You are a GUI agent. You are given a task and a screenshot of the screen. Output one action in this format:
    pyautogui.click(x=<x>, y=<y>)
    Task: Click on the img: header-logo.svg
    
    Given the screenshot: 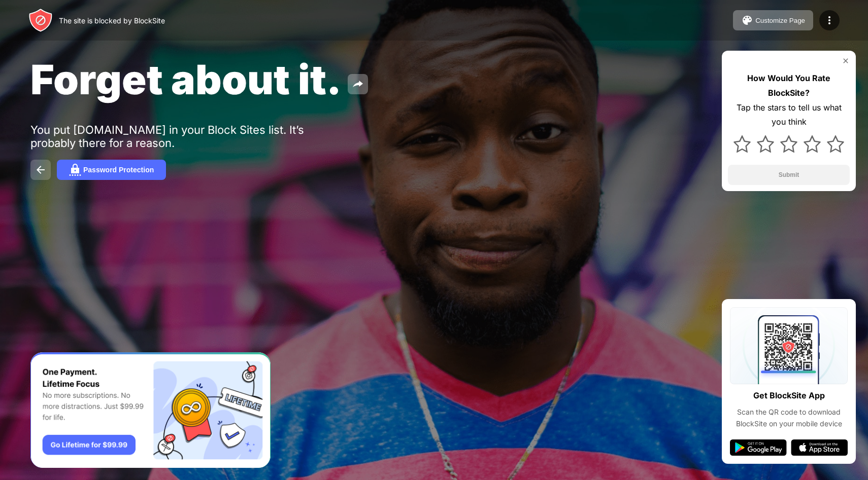 What is the action you would take?
    pyautogui.click(x=41, y=20)
    